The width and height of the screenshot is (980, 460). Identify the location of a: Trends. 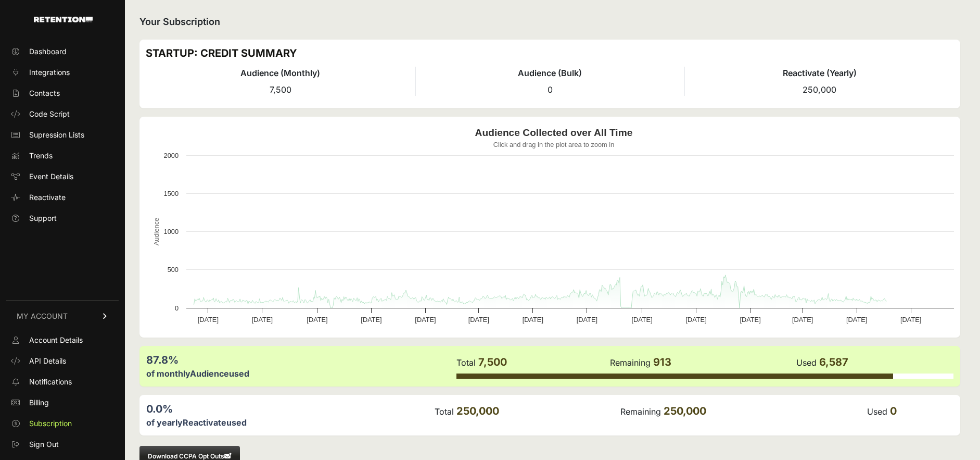
(63, 156).